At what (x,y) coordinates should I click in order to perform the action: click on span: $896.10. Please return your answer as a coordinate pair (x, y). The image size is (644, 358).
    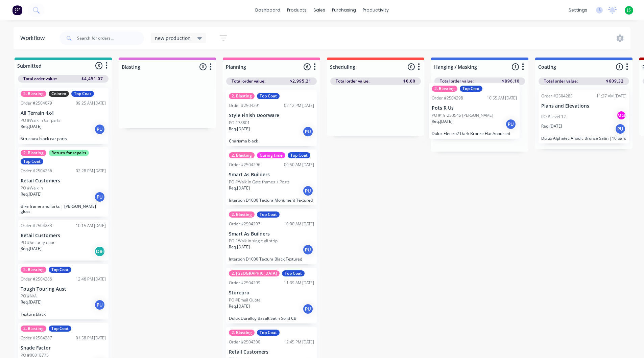
    Looking at the image, I should click on (511, 81).